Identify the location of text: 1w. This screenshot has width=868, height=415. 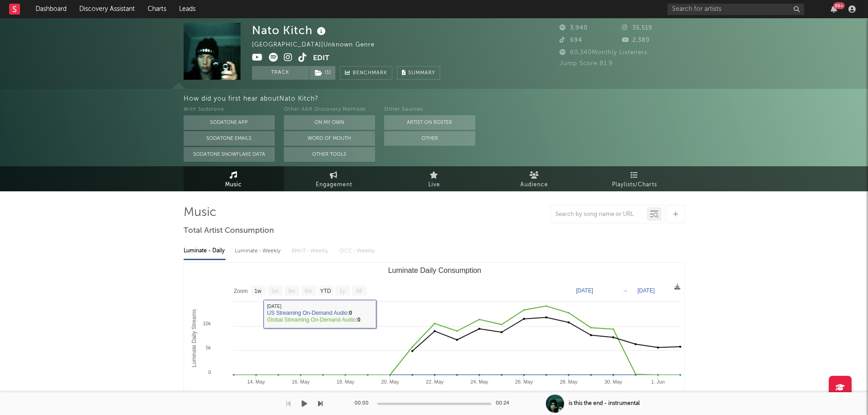
(258, 291).